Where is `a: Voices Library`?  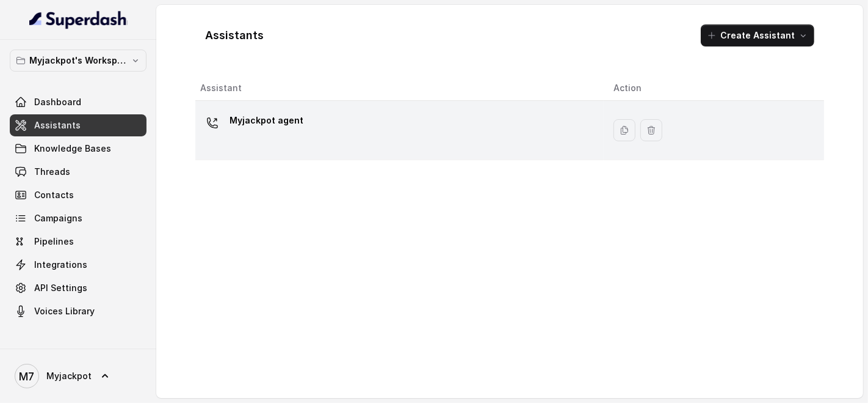 a: Voices Library is located at coordinates (78, 311).